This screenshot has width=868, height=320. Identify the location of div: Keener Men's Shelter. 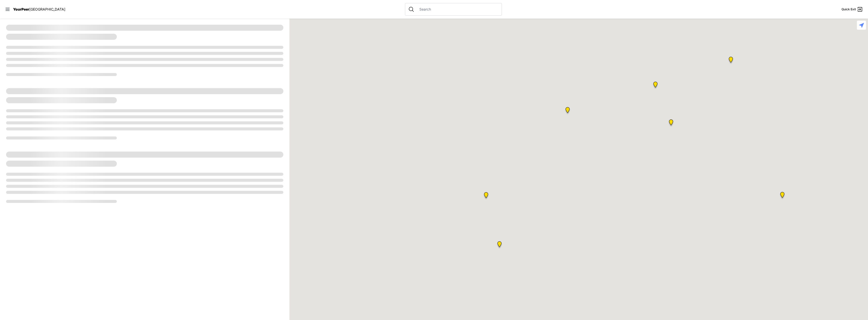
(783, 196).